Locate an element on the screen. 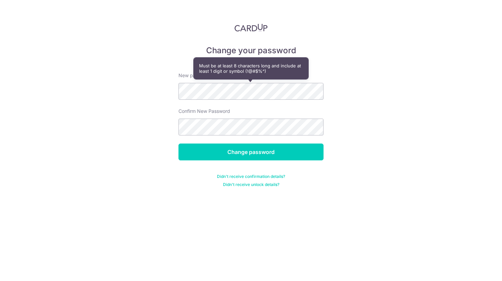 The height and width of the screenshot is (281, 502). a: Didn't receive unlock details? is located at coordinates (251, 185).